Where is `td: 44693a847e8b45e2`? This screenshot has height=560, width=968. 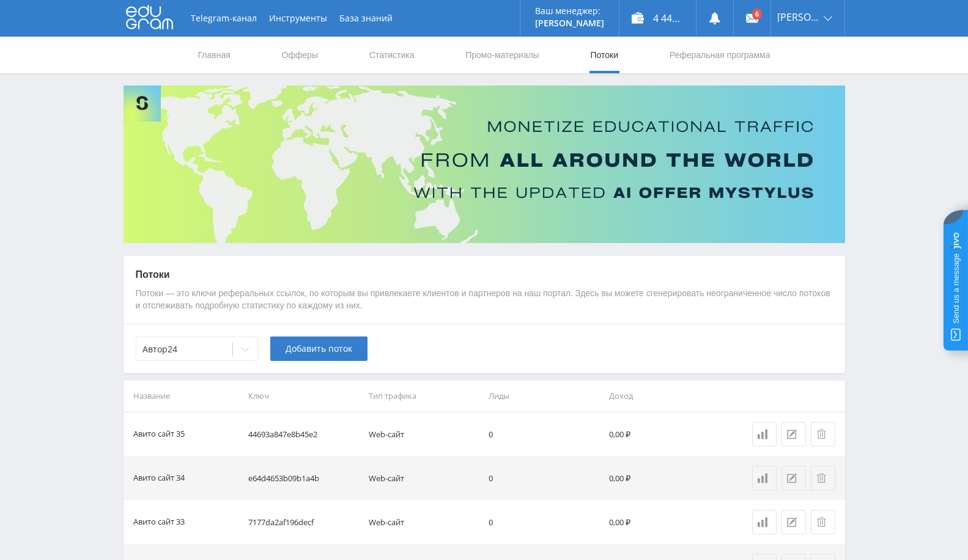 td: 44693a847e8b45e2 is located at coordinates (303, 435).